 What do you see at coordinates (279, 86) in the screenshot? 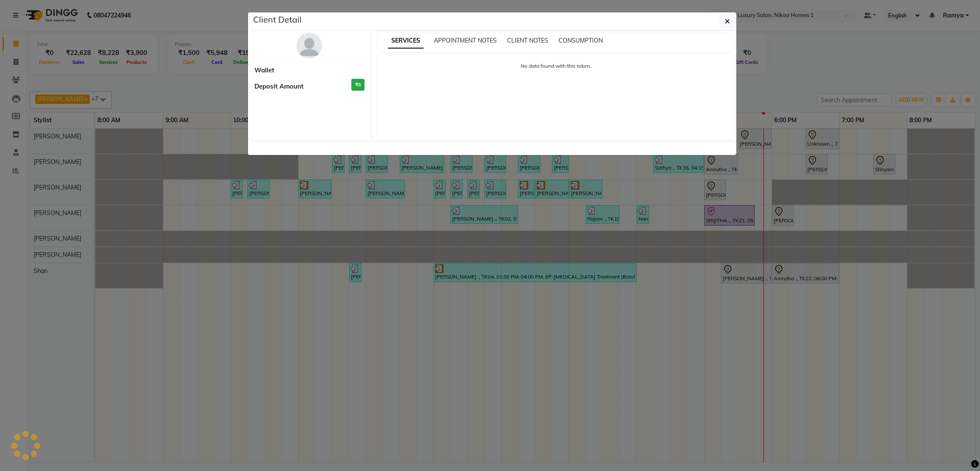
I see `span: Deposit Amount` at bounding box center [279, 86].